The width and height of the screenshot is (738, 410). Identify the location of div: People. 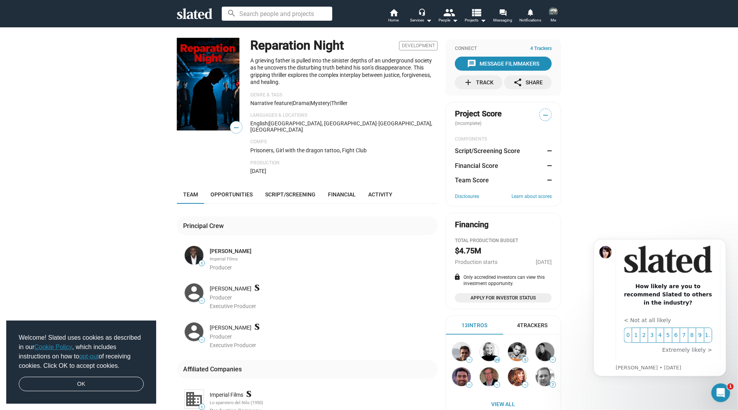
(448, 20).